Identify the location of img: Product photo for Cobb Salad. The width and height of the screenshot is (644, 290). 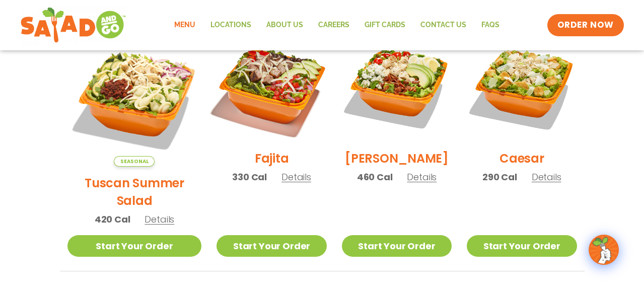
(397, 87).